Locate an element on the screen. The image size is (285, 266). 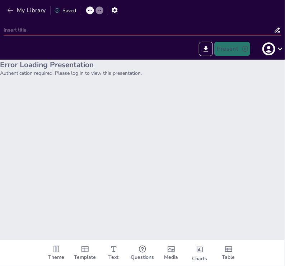
button: My Library is located at coordinates (27, 10).